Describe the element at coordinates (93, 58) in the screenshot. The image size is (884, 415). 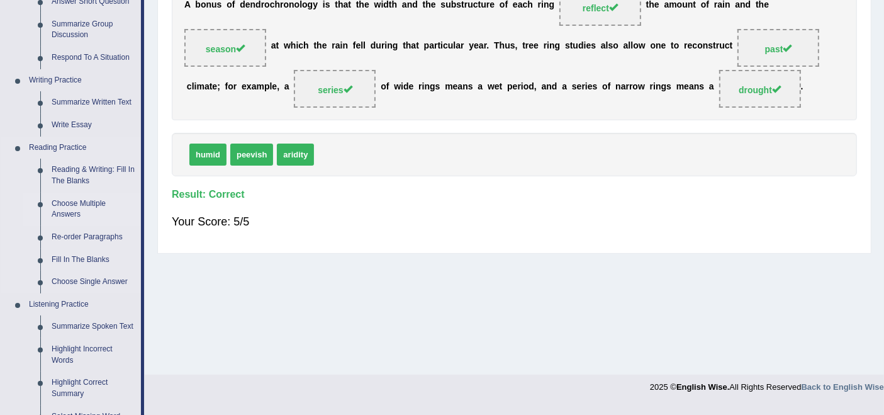
I see `a: Respond To A Situation` at that location.